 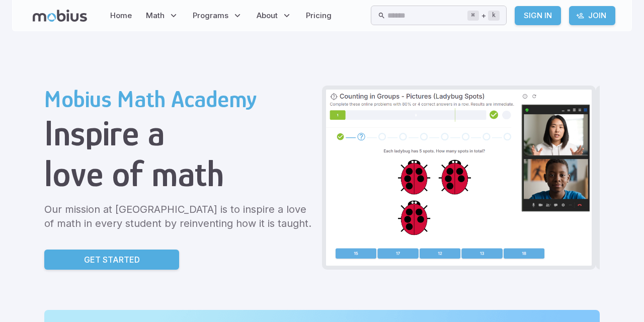 What do you see at coordinates (592, 16) in the screenshot?
I see `a: Join` at bounding box center [592, 16].